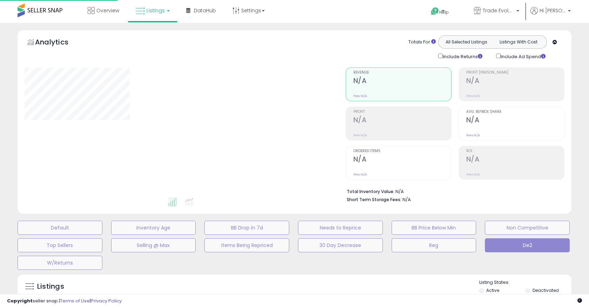  I want to click on button: Top Sellers, so click(60, 245).